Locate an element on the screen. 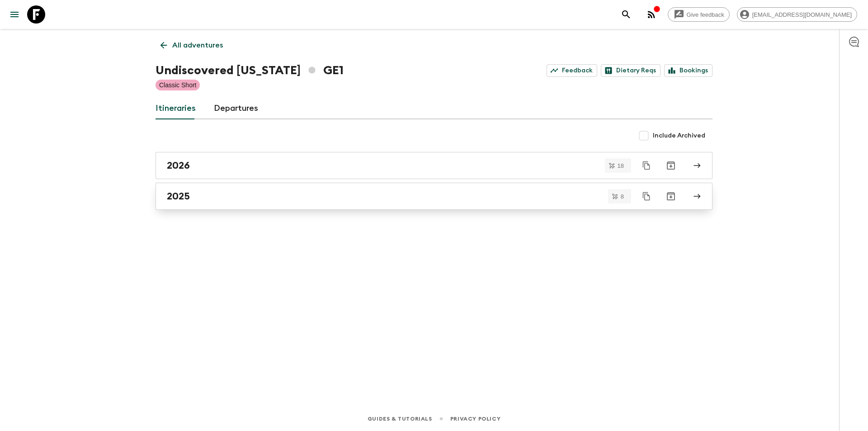 The width and height of the screenshot is (868, 431). a: Bookings is located at coordinates (688, 71).